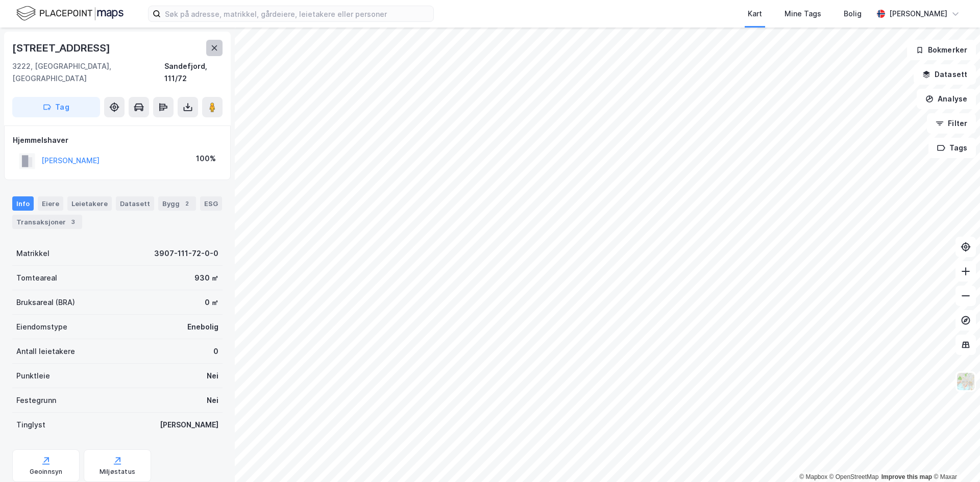 This screenshot has width=980, height=482. Describe the element at coordinates (186, 254) in the screenshot. I see `div: 3907-111-72-0-0` at that location.